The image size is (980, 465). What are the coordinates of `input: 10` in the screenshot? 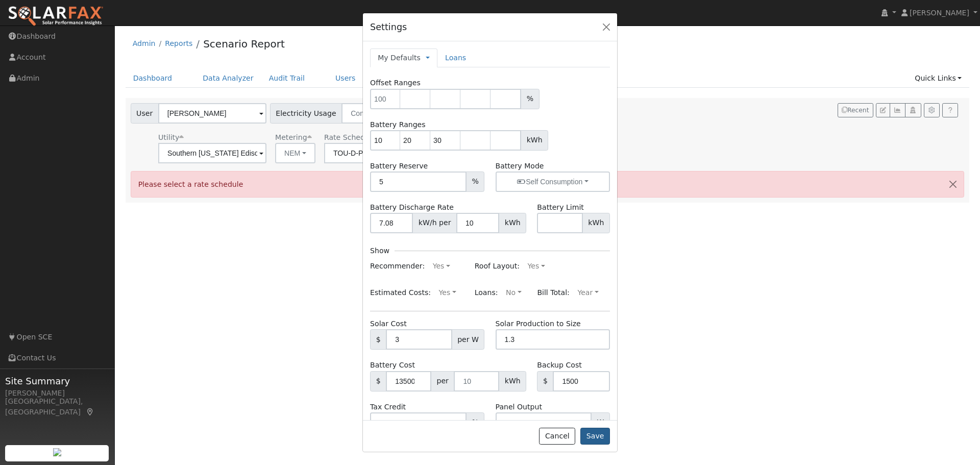 It's located at (476, 381).